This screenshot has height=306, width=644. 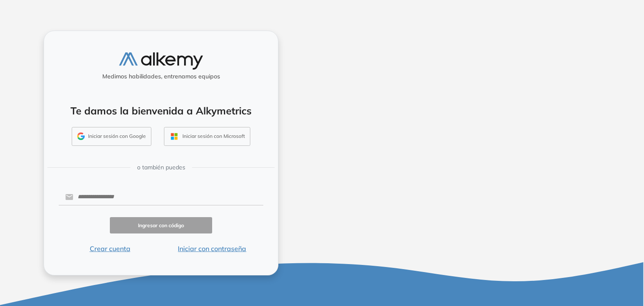 I want to click on button: Crear cuenta, so click(x=110, y=248).